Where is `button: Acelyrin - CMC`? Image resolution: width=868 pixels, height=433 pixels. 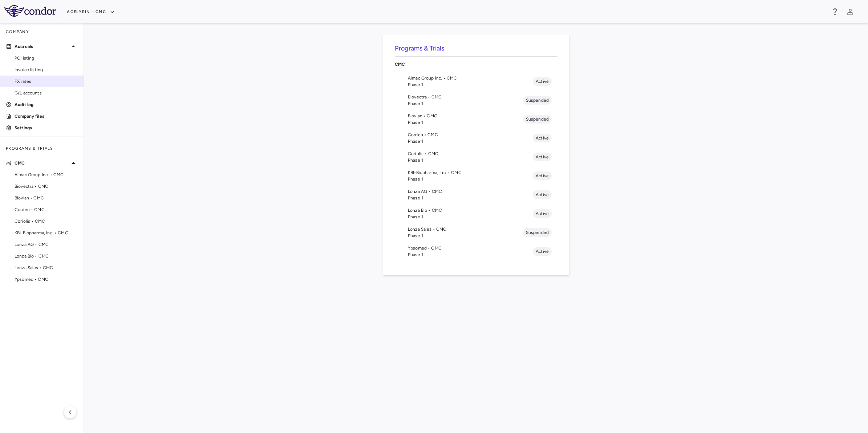 button: Acelyrin - CMC is located at coordinates (91, 12).